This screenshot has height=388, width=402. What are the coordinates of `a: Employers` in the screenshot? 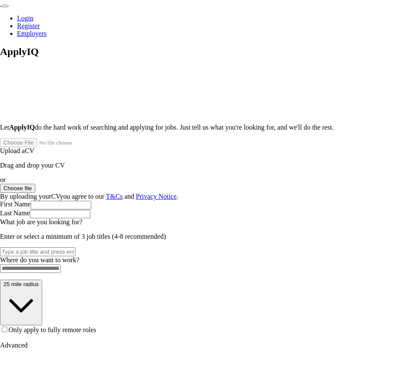 It's located at (32, 33).